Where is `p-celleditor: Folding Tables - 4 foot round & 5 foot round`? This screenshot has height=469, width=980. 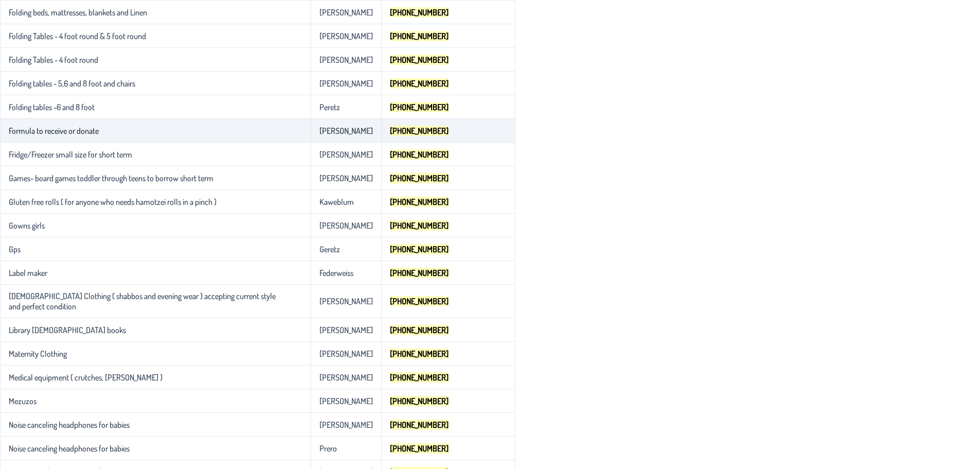 p-celleditor: Folding Tables - 4 foot round & 5 foot round is located at coordinates (77, 36).